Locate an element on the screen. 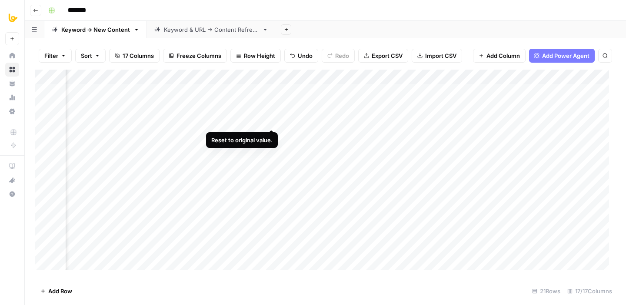 This screenshot has height=305, width=626. button: 17 Columns is located at coordinates (134, 56).